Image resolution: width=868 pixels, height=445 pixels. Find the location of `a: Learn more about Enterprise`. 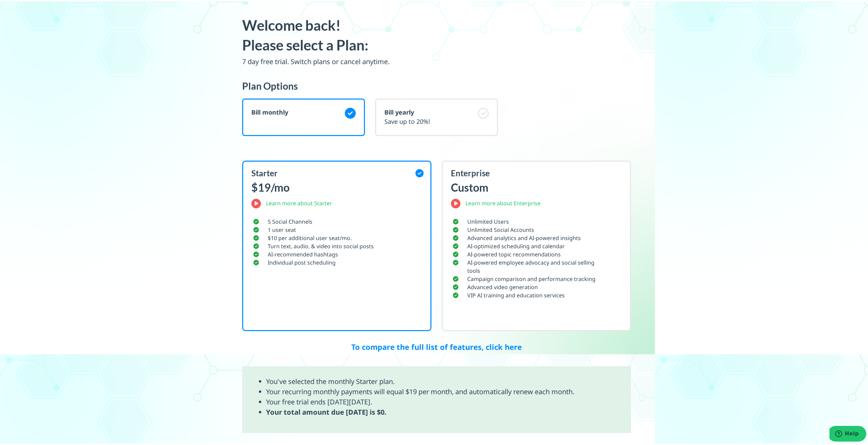

a: Learn more about Enterprise is located at coordinates (503, 202).